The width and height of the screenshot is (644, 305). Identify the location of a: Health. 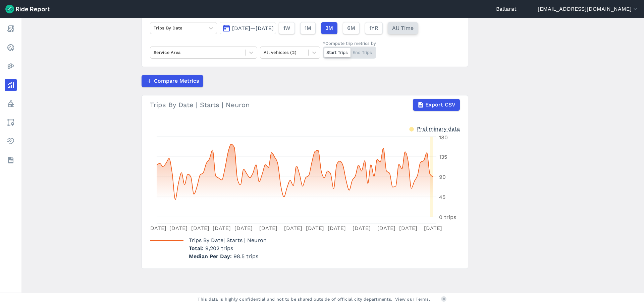
(10, 141).